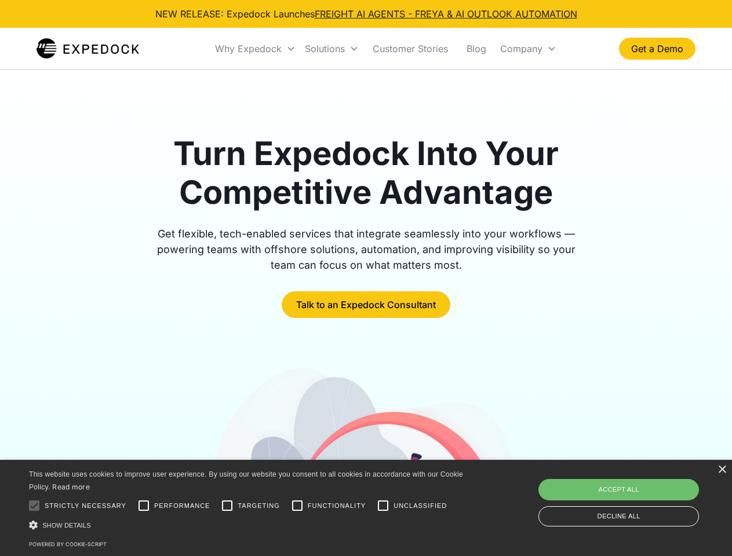 This screenshot has height=556, width=732. What do you see at coordinates (85, 506) in the screenshot?
I see `span: Strictly necessary` at bounding box center [85, 506].